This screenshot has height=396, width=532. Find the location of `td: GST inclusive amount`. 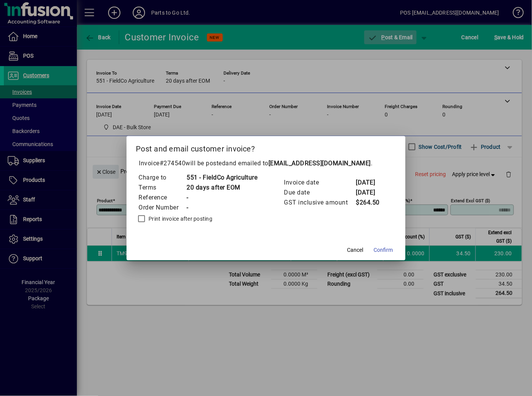

td: GST inclusive amount is located at coordinates (320, 203).